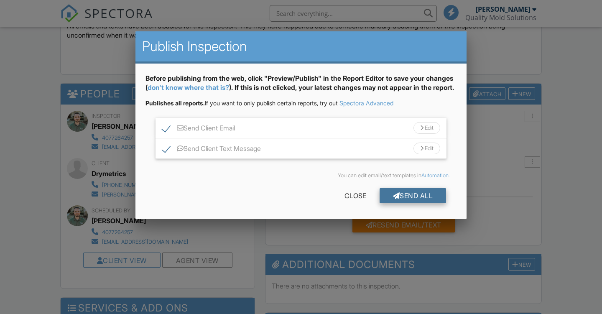  What do you see at coordinates (435, 175) in the screenshot?
I see `a: Automation` at bounding box center [435, 175].